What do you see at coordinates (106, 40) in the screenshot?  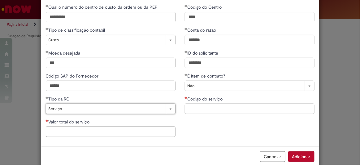 I see `span: Custo` at bounding box center [106, 40].